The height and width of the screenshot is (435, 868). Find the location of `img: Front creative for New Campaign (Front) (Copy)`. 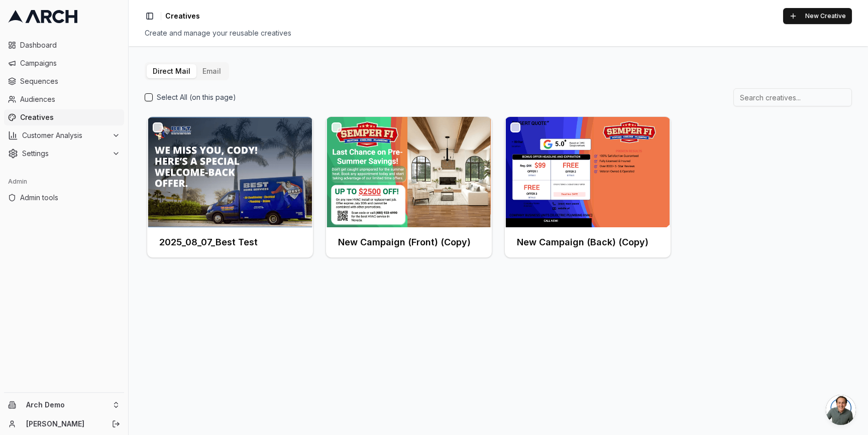

img: Front creative for New Campaign (Front) (Copy) is located at coordinates (409, 172).